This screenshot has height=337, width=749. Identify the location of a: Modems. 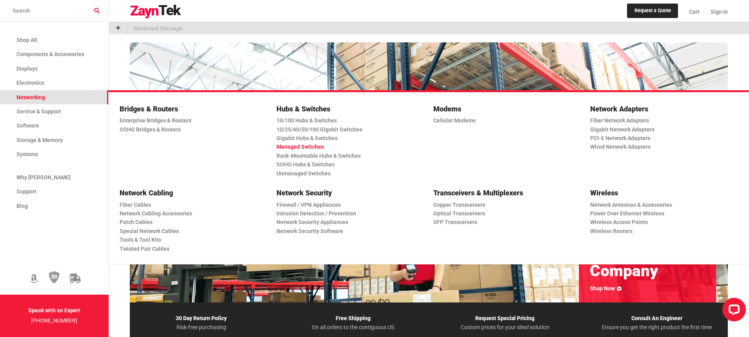
(504, 109).